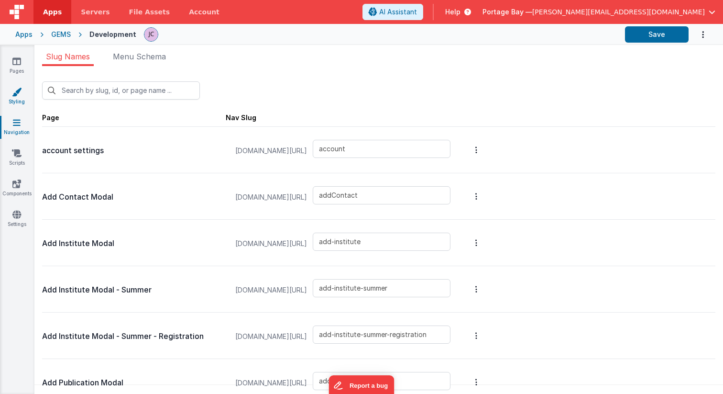 Image resolution: width=723 pixels, height=394 pixels. What do you see at coordinates (134, 336) in the screenshot?
I see `p: Add Institute Modal - Summer - Registration` at bounding box center [134, 336].